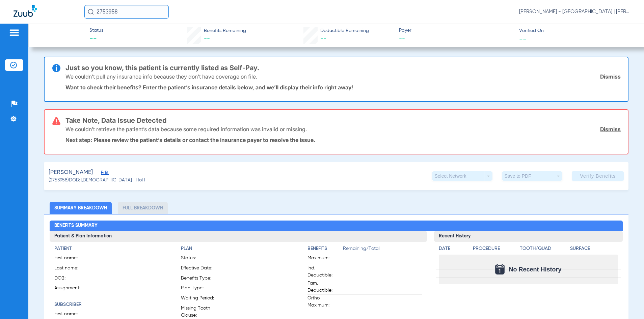 The height and width of the screenshot is (319, 644). I want to click on span: Ortho Maximum:, so click(324, 302).